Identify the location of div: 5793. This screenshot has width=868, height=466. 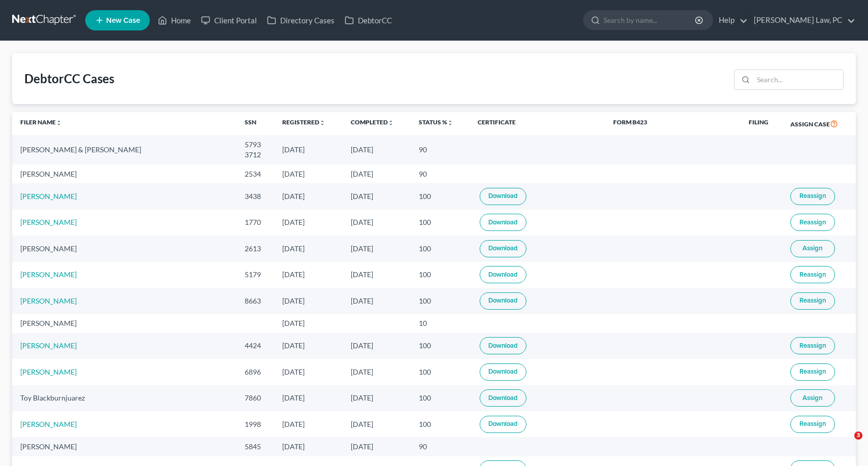
(255, 144).